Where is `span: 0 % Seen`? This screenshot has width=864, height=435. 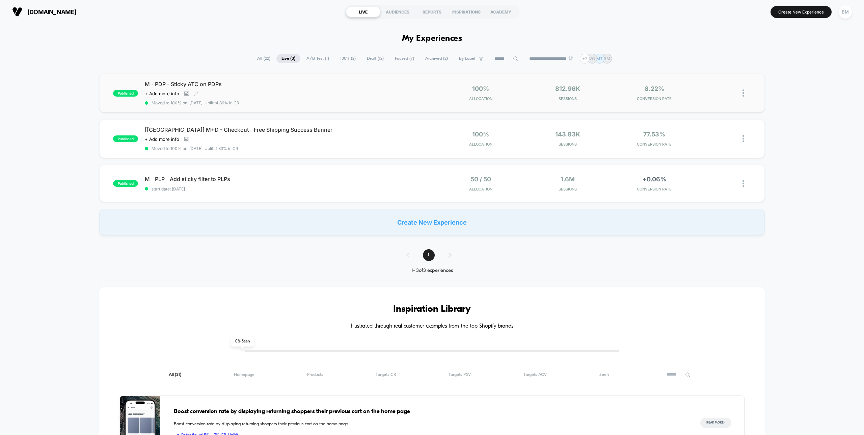 span: 0 % Seen is located at coordinates (242, 341).